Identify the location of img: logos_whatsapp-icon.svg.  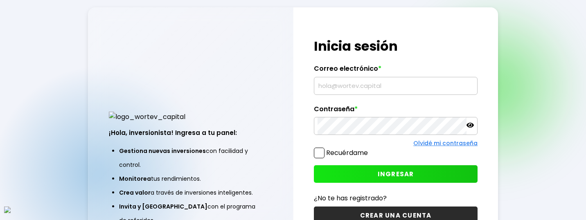
(7, 210).